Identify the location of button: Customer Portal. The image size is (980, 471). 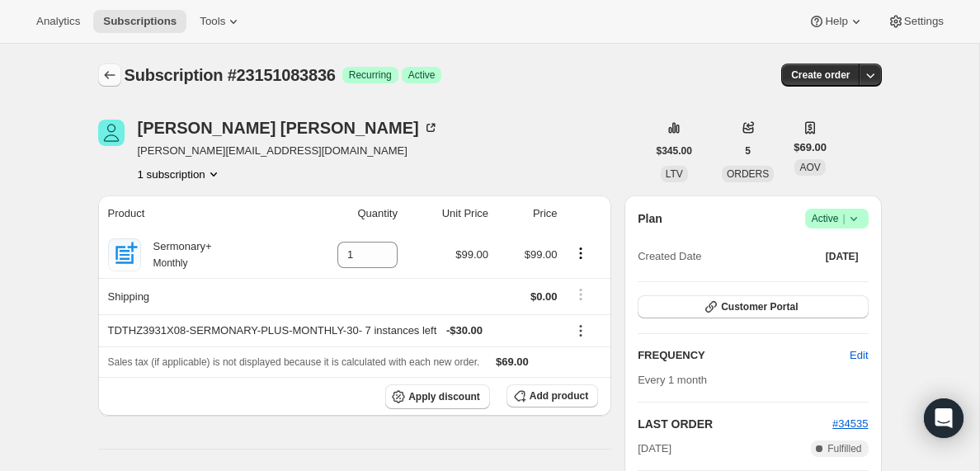
(753, 307).